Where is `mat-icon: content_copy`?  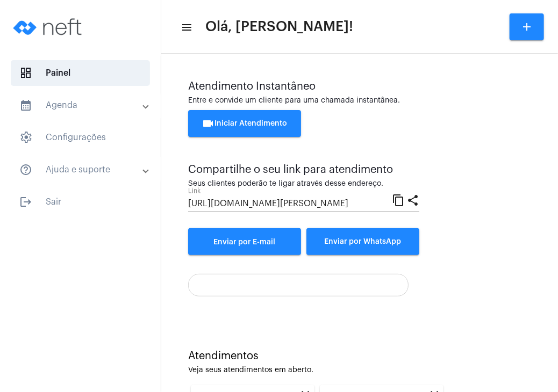
mat-icon: content_copy is located at coordinates (398, 200).